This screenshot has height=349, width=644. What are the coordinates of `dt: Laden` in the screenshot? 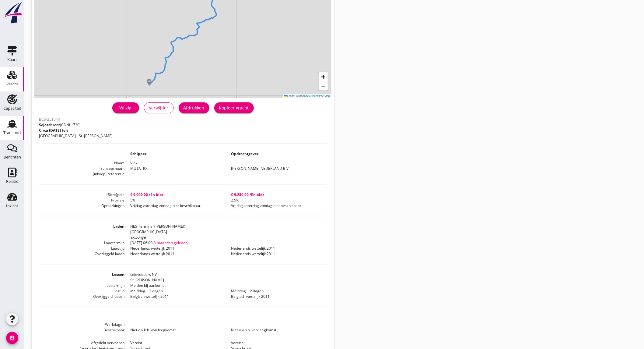 It's located at (82, 232).